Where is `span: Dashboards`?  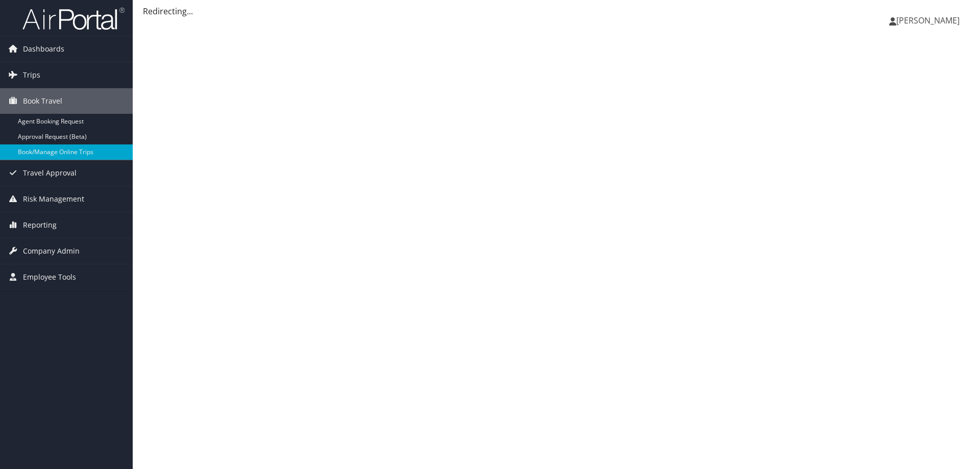
span: Dashboards is located at coordinates (43, 49).